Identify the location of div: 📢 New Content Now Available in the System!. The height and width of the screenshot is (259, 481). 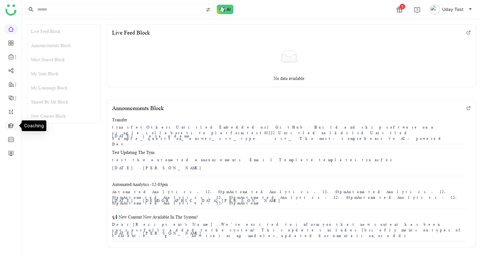
(155, 217).